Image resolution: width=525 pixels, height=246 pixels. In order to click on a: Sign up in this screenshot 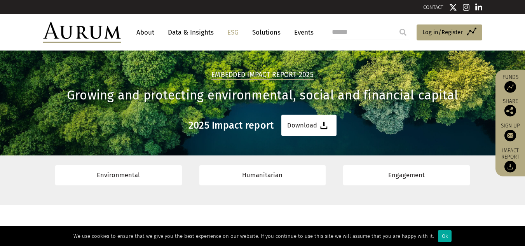, I will do `click(511, 131)`.